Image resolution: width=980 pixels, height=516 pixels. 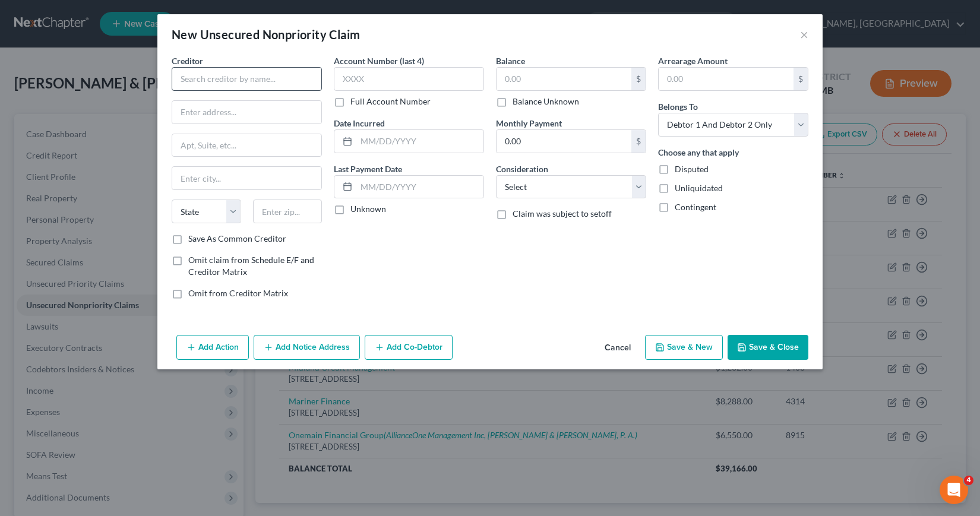 I want to click on label: Consideration, so click(x=522, y=169).